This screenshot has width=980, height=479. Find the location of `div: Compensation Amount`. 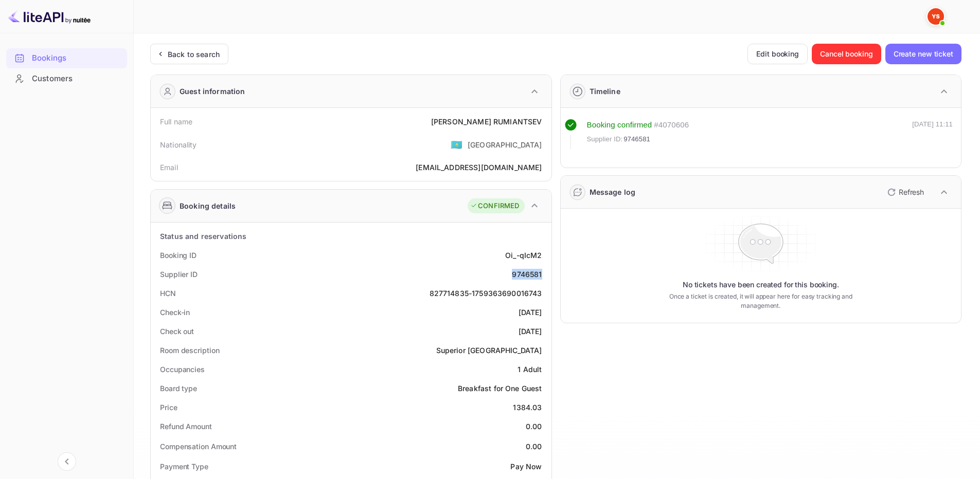

div: Compensation Amount is located at coordinates (198, 447).